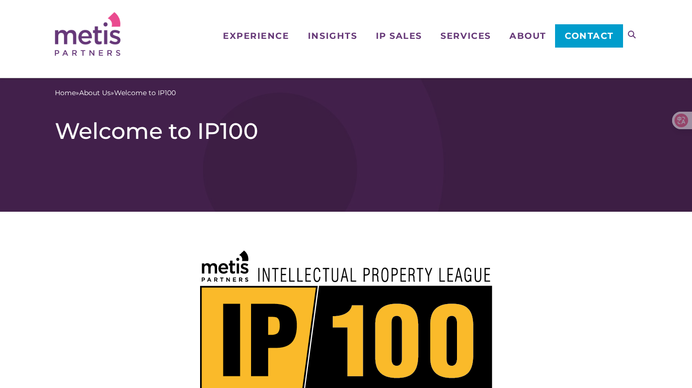 Image resolution: width=692 pixels, height=388 pixels. Describe the element at coordinates (528, 36) in the screenshot. I see `span: About` at that location.